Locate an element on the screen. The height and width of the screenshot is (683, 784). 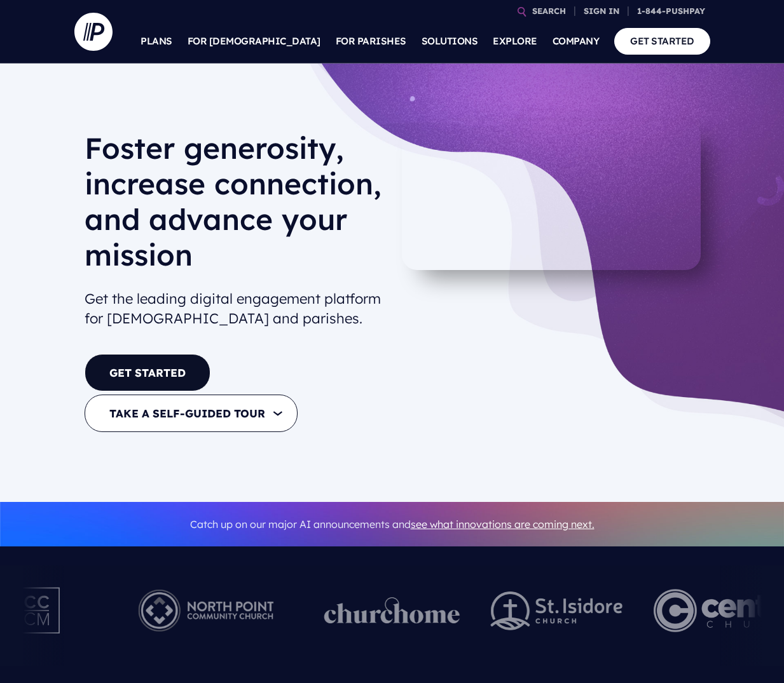
a: see what innovations are coming next. is located at coordinates (502, 524).